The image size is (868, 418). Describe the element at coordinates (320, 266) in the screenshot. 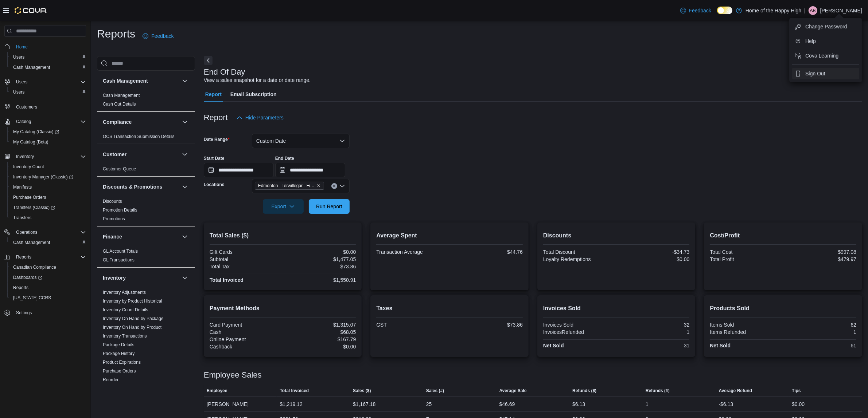

I see `div: $73.86` at that location.